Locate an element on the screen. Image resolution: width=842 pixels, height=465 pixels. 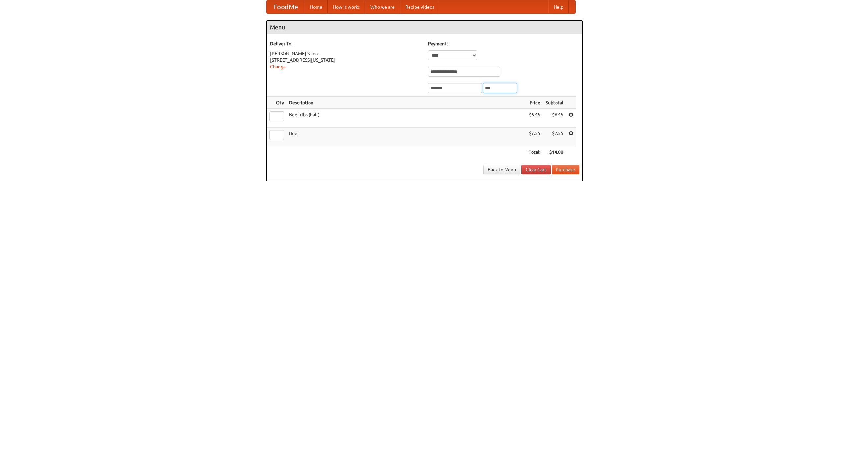
a: Clear Cart is located at coordinates (536, 170).